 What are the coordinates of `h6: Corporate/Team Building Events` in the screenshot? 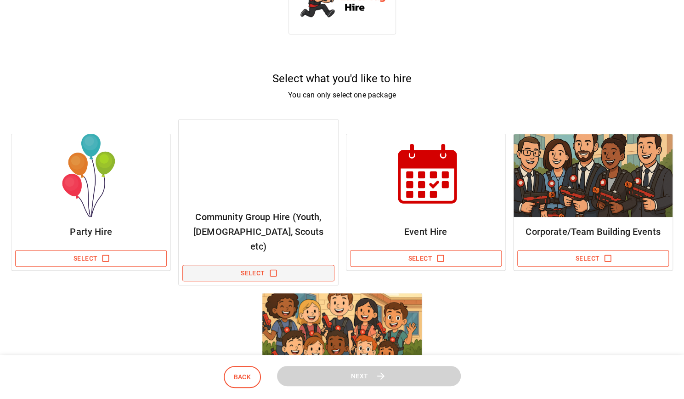 It's located at (593, 231).